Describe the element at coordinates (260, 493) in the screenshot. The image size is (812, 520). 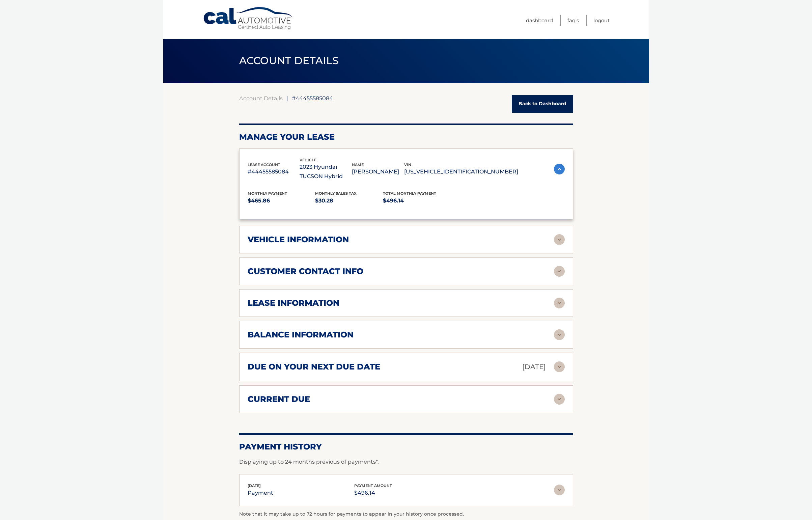
I see `p: payment` at that location.